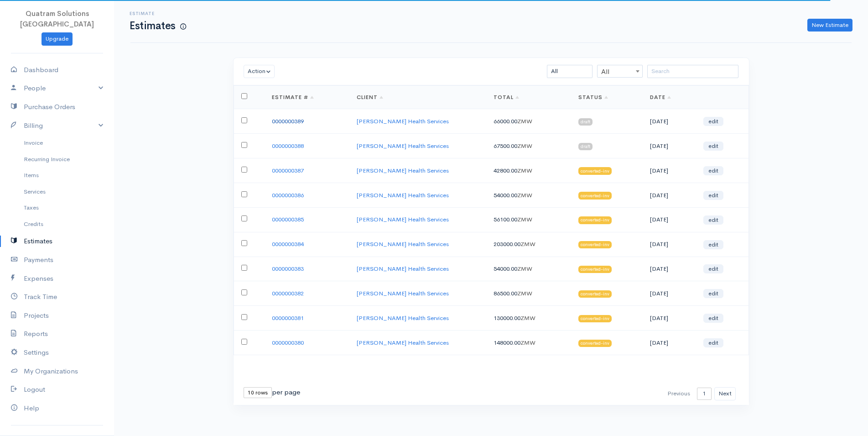 This screenshot has width=868, height=436. What do you see at coordinates (288, 269) in the screenshot?
I see `a: 0000000383` at bounding box center [288, 269].